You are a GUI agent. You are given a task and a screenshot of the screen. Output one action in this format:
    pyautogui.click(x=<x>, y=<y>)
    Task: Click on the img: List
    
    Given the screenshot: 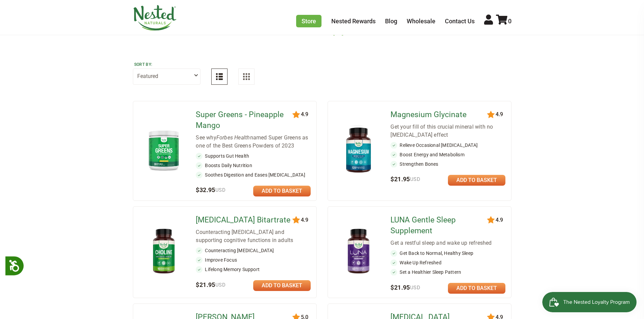 What is the action you would take?
    pyautogui.click(x=220, y=77)
    